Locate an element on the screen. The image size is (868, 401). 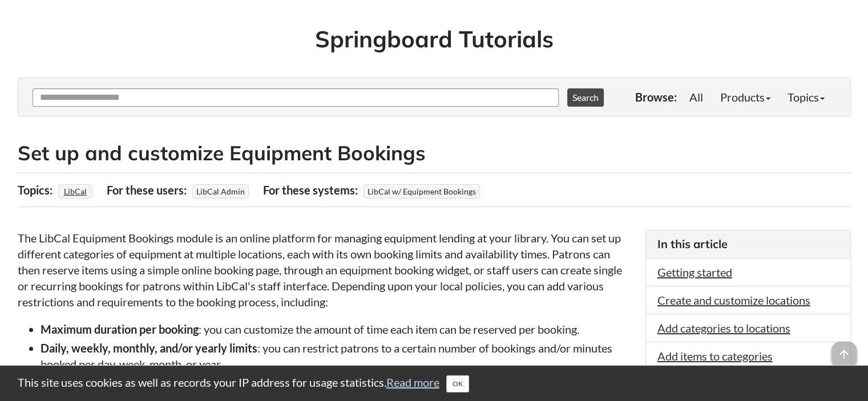
li: : you can customize the amount of time each item can be reserved per booking. is located at coordinates (337, 329).